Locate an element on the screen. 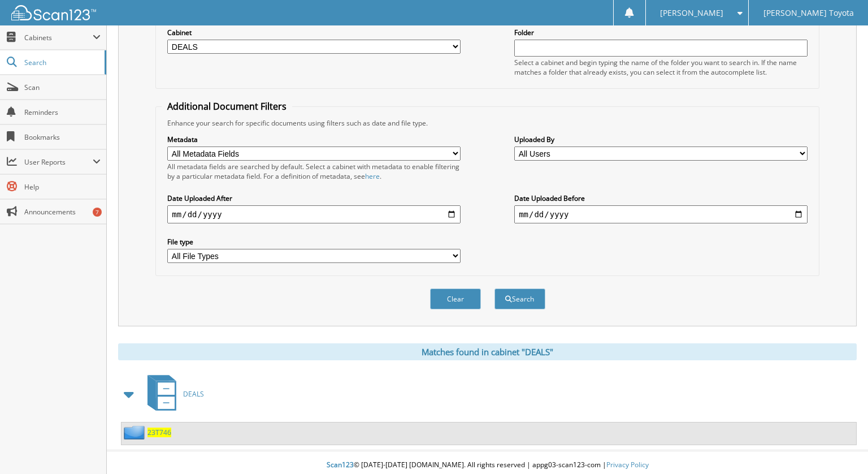 The image size is (868, 474). a: DEALS is located at coordinates (173, 394).